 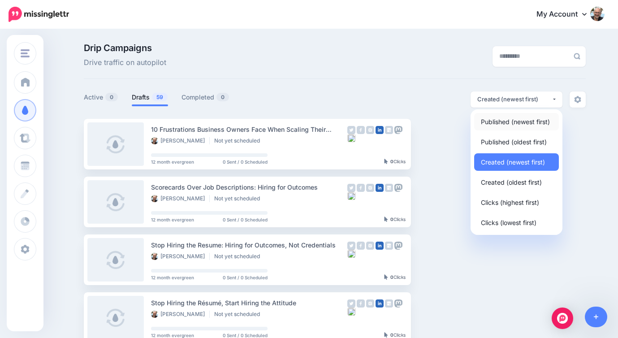 I want to click on div: Stop Hiring the Resume: Hiring for Outcomes, Not Credentials, so click(x=249, y=245).